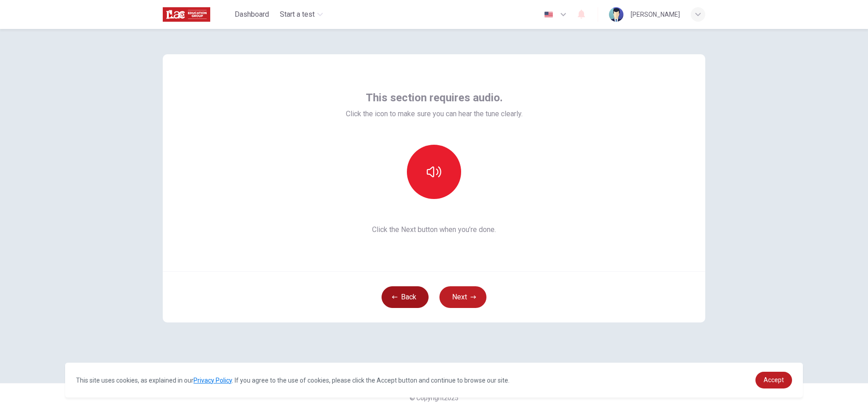 The height and width of the screenshot is (412, 868). What do you see at coordinates (252, 14) in the screenshot?
I see `button: Dashboard` at bounding box center [252, 14].